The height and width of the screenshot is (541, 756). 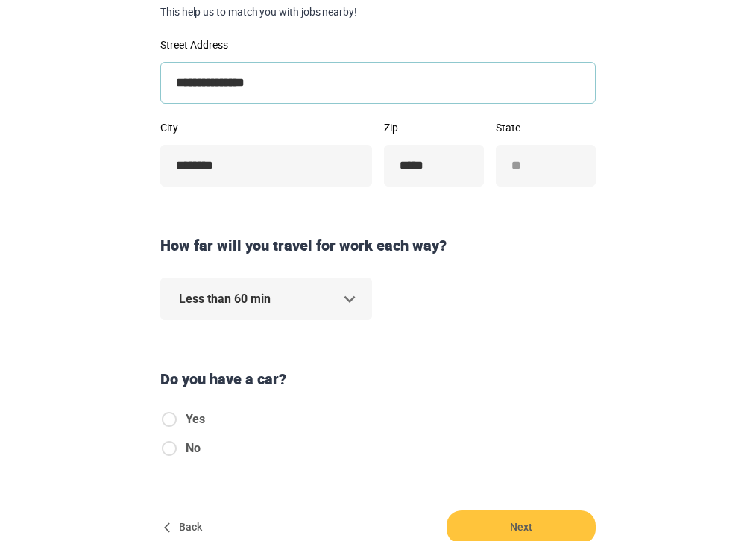 What do you see at coordinates (378, 380) in the screenshot?
I see `div: Do you have a car?` at bounding box center [378, 380].